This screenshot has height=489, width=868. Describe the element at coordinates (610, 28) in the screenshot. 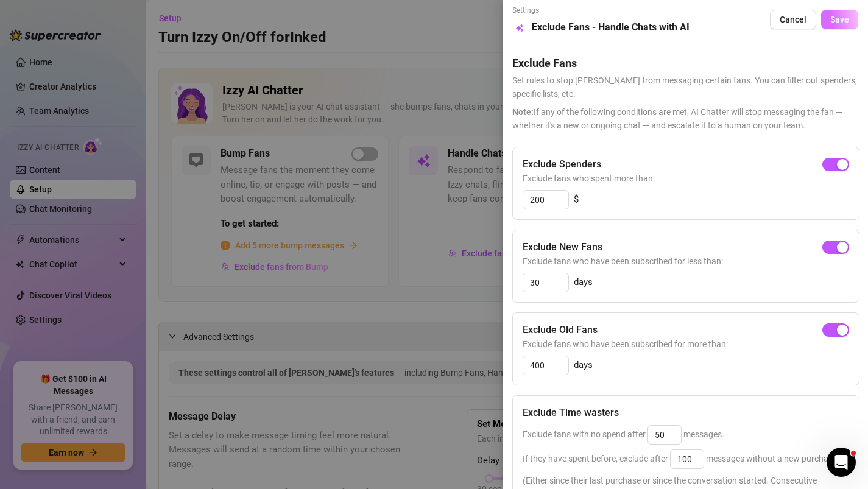

I see `h5: Exclude Fans - Handle Chats with AI` at that location.